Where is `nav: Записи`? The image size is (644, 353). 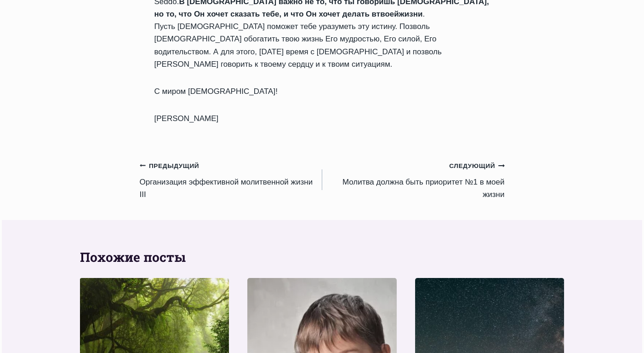 nav: Записи is located at coordinates (322, 180).